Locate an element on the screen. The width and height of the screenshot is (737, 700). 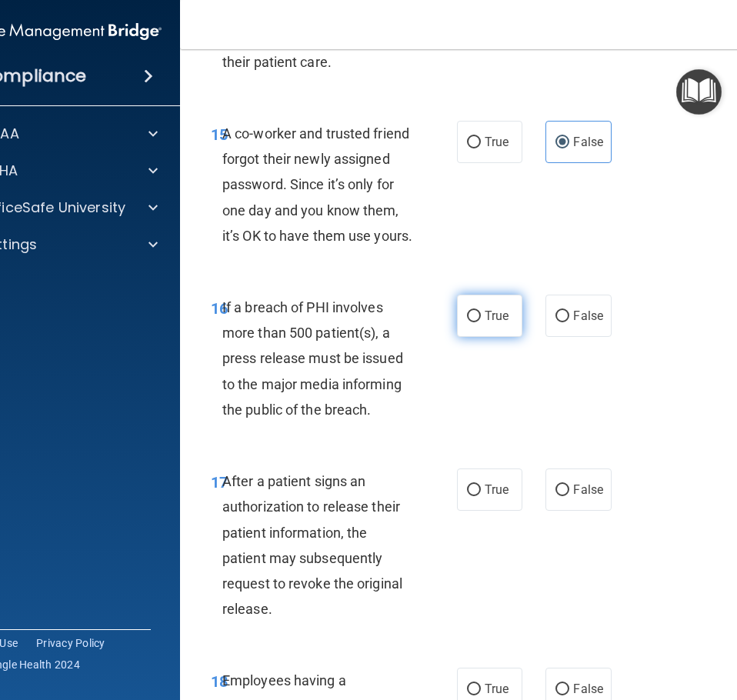
span: 18 is located at coordinates (220, 681).